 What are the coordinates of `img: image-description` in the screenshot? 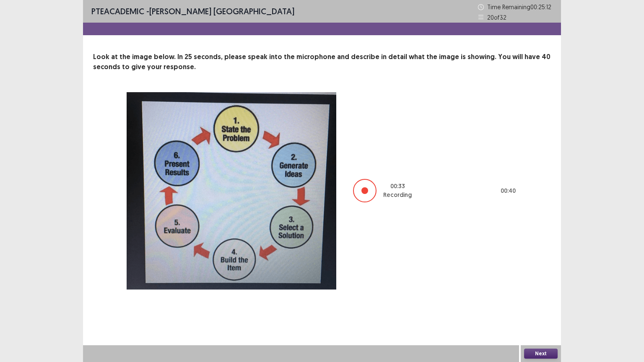 It's located at (231, 191).